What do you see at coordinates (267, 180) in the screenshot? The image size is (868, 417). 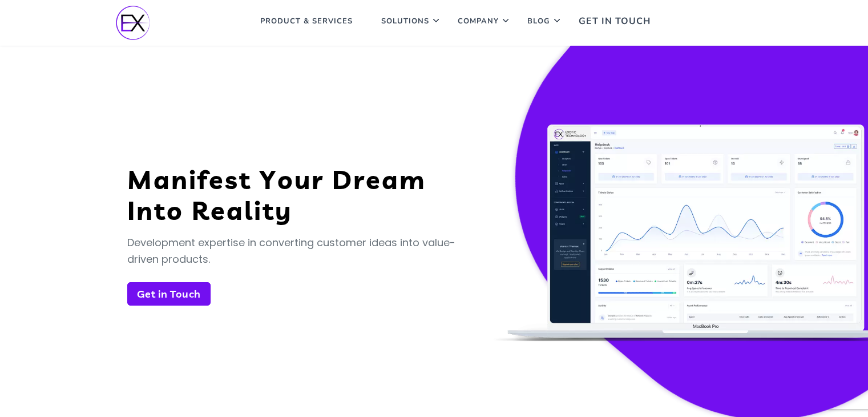 I see `div: Y` at bounding box center [267, 180].